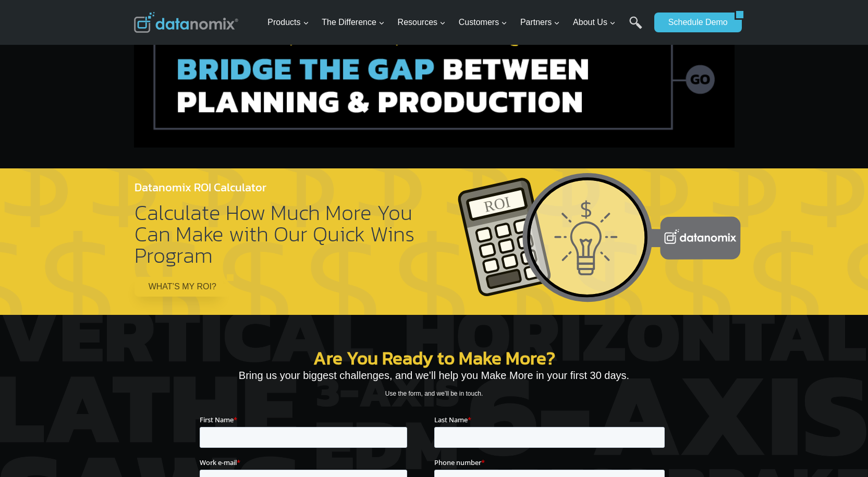 This screenshot has height=477, width=868. Describe the element at coordinates (540, 22) in the screenshot. I see `span: Partners` at that location.